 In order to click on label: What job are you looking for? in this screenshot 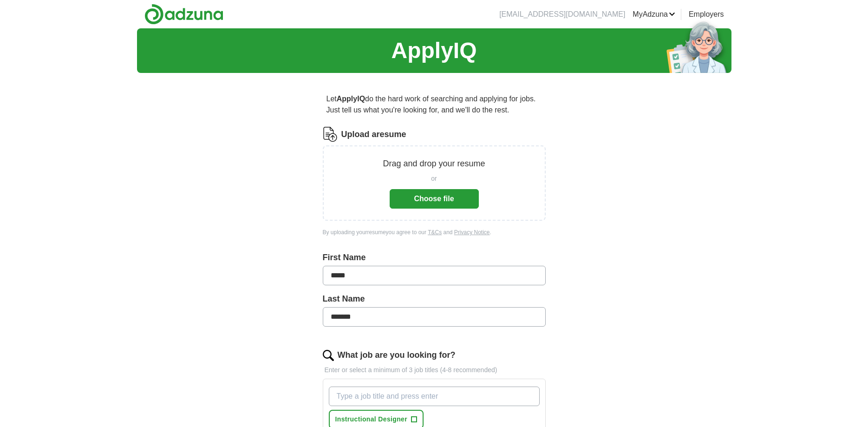, I will do `click(396, 355)`.